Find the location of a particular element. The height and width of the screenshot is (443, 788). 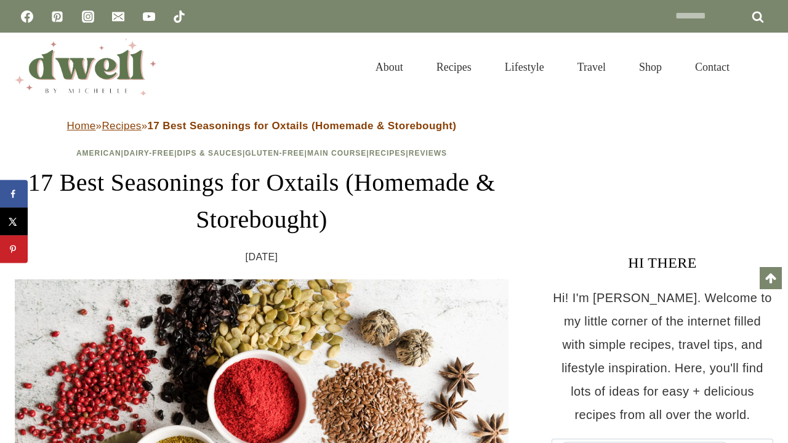

nav: Primary Navigation is located at coordinates (552, 67).